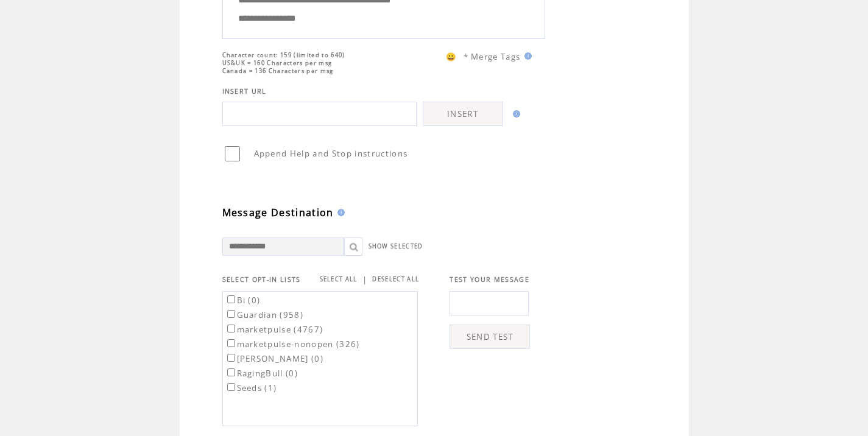 The height and width of the screenshot is (436, 868). What do you see at coordinates (231, 299) in the screenshot?
I see `input: Bi (0)` at bounding box center [231, 299].